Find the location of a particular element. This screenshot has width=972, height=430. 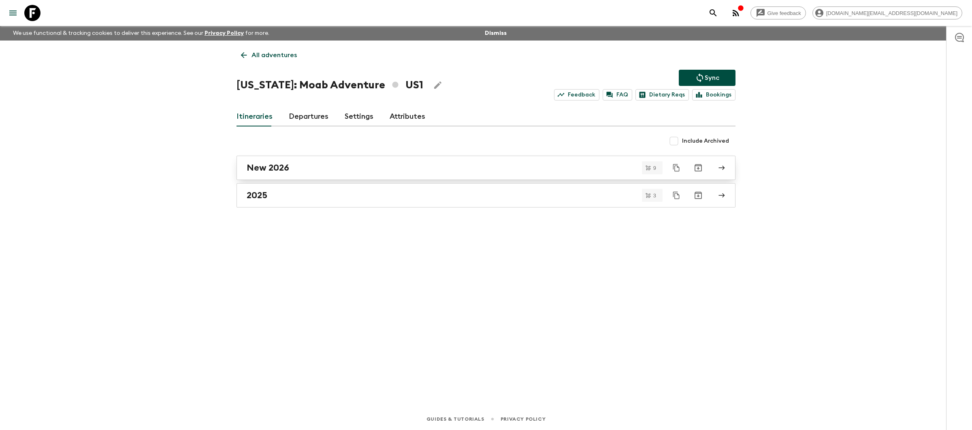

a: Bookings is located at coordinates (714, 95).